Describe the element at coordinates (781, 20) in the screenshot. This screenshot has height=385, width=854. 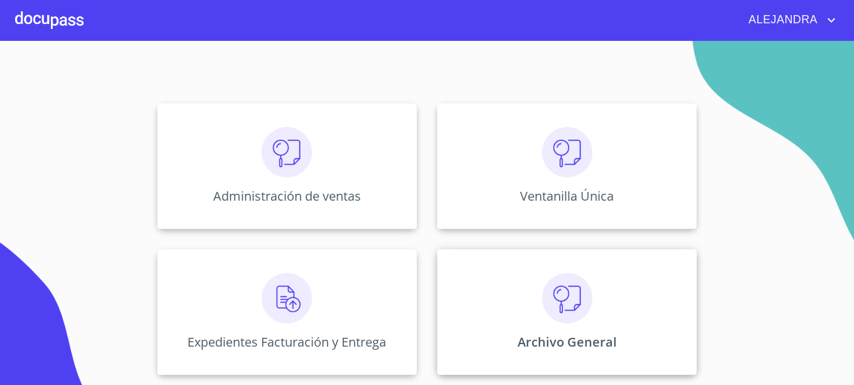
I see `span: ALEJANDRA` at that location.